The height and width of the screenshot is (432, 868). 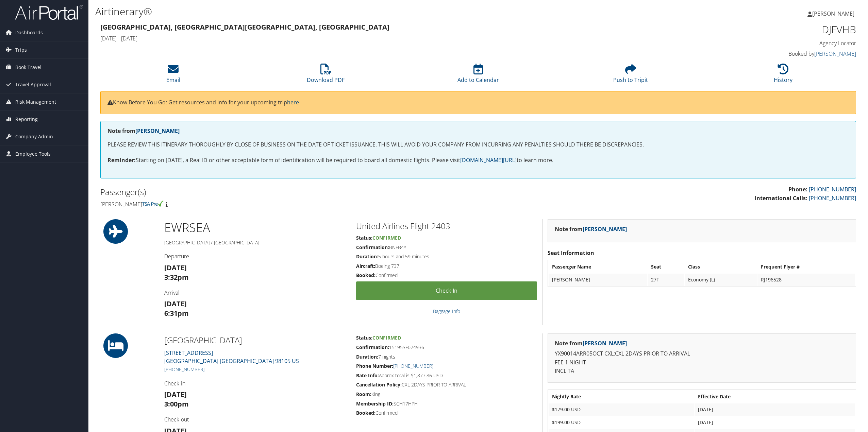 What do you see at coordinates (365, 266) in the screenshot?
I see `strong: Aircraft:` at bounding box center [365, 266].